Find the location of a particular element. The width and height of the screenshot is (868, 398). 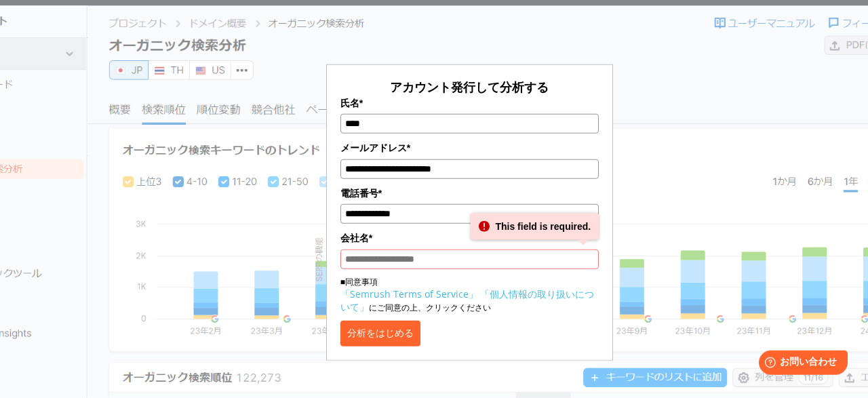

a: 「個人情報の取り扱いについて」 is located at coordinates (467, 300).